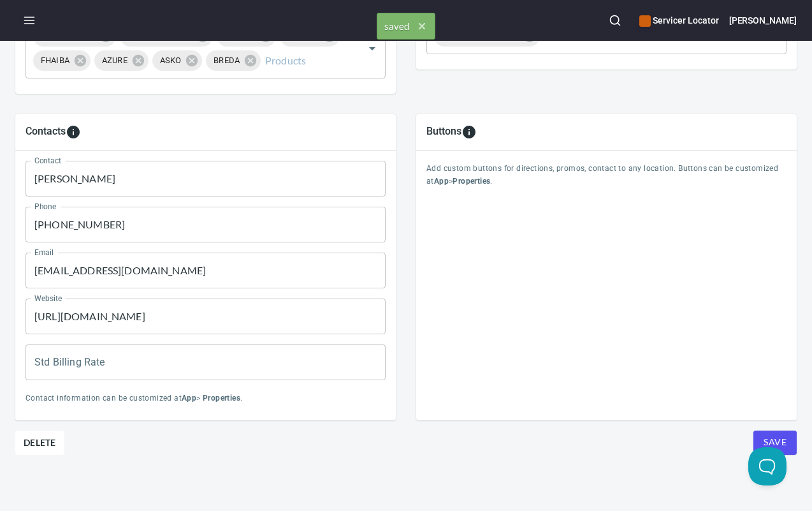  Describe the element at coordinates (645, 21) in the screenshot. I see `button: color-CE600E` at that location.